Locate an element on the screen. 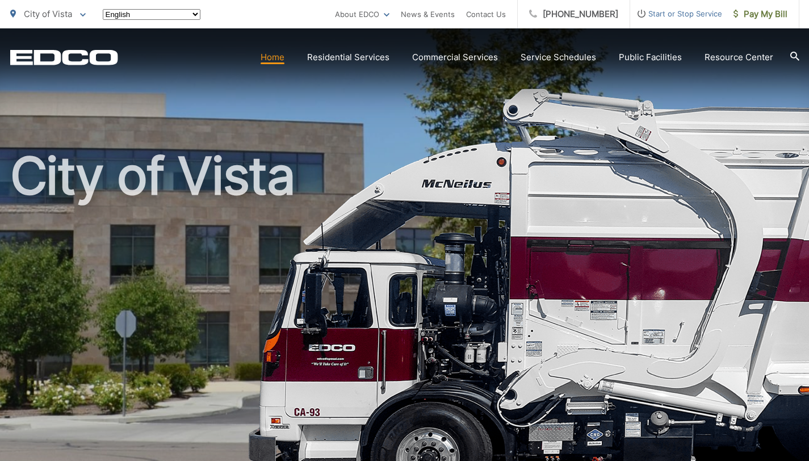 The height and width of the screenshot is (461, 809). span: City of Vista is located at coordinates (48, 14).